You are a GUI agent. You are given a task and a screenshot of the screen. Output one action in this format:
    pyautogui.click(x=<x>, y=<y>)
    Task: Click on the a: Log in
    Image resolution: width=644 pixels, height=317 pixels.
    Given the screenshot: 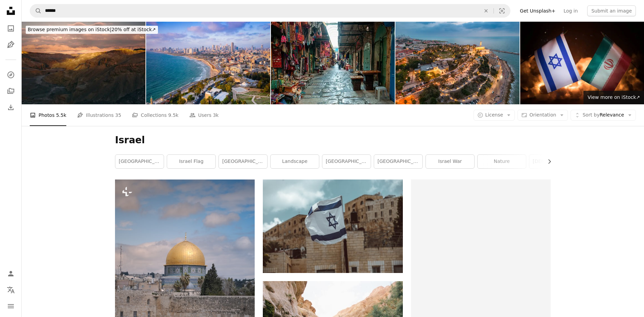 What is the action you would take?
    pyautogui.click(x=571, y=11)
    